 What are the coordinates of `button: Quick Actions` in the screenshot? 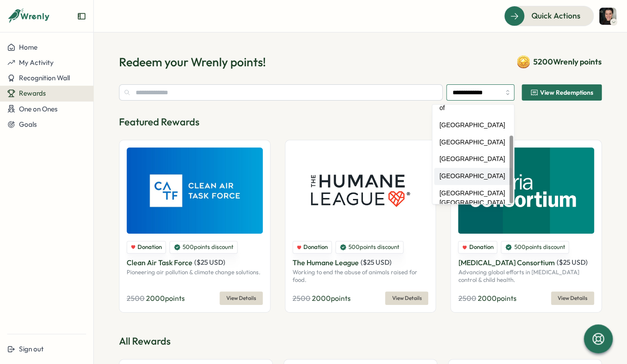 It's located at (549, 16).